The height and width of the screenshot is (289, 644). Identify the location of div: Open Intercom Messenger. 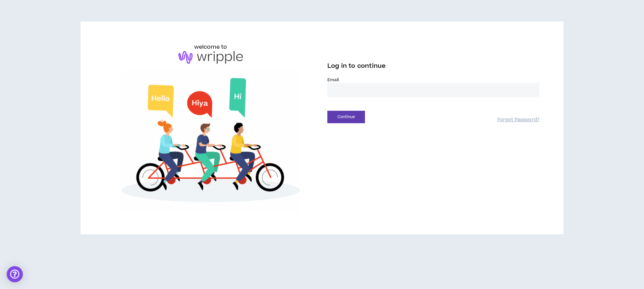
(15, 275).